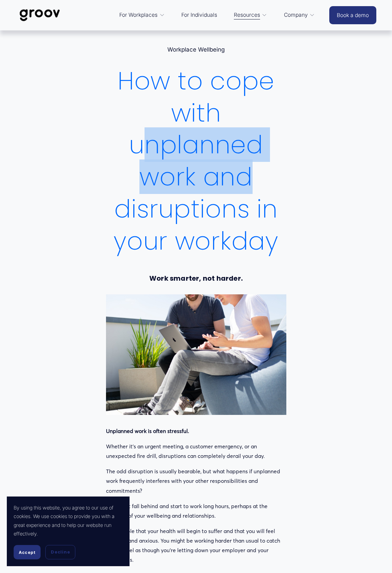 The width and height of the screenshot is (392, 573). Describe the element at coordinates (196, 511) in the screenshot. I see `p: You might fall behind and start to work long hours, perhaps at the expense of your wellbeing and ...` at that location.